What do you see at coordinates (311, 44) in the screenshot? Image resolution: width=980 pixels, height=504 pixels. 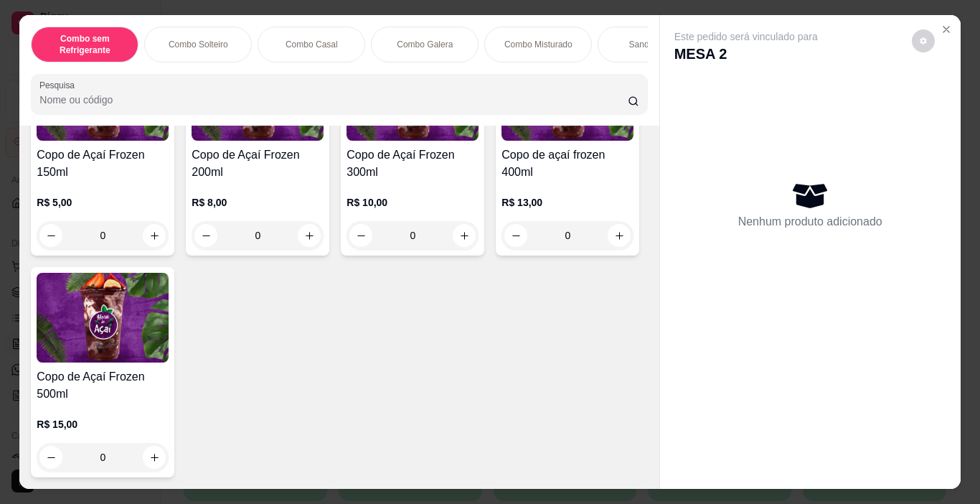 I see `p: Combo Casal` at bounding box center [311, 44].